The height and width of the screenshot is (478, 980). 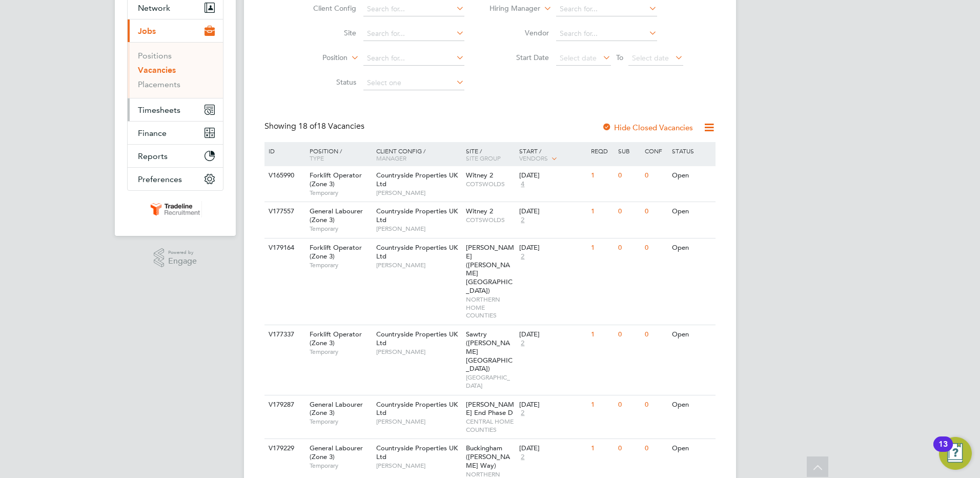 What do you see at coordinates (155, 56) in the screenshot?
I see `a: Positions` at bounding box center [155, 56].